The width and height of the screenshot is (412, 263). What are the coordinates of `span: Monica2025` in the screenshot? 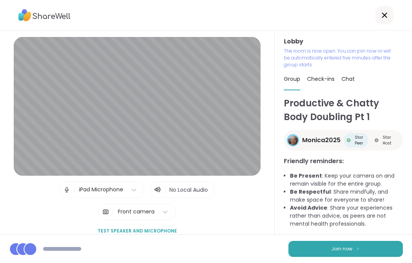 It's located at (321, 140).